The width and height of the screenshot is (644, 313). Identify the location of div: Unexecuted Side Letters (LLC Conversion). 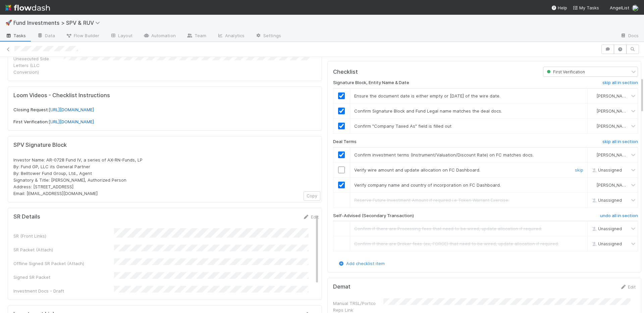
(39, 65).